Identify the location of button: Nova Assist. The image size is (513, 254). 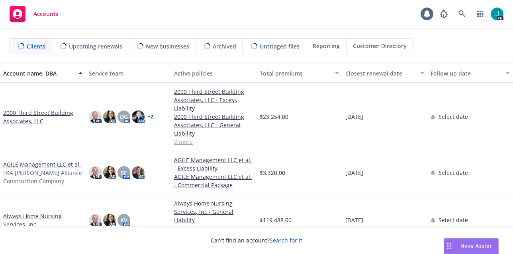
(471, 246).